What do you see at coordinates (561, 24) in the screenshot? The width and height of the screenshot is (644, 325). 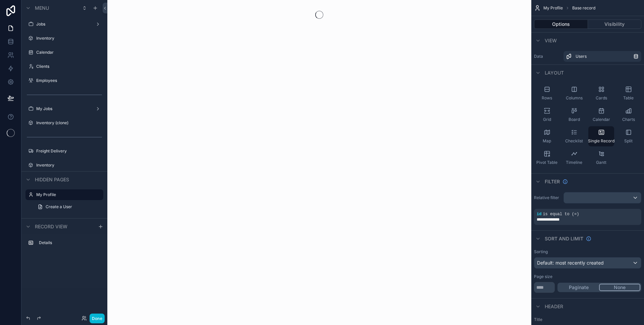 I see `button: Options` at bounding box center [561, 24].